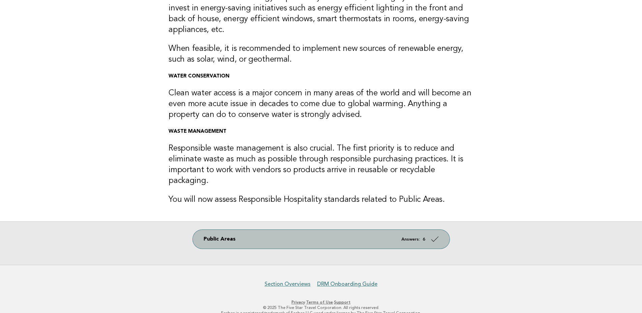  I want to click on p: © 2025 The Five Star Travel Corporation. All rights reserved., so click(321, 308).